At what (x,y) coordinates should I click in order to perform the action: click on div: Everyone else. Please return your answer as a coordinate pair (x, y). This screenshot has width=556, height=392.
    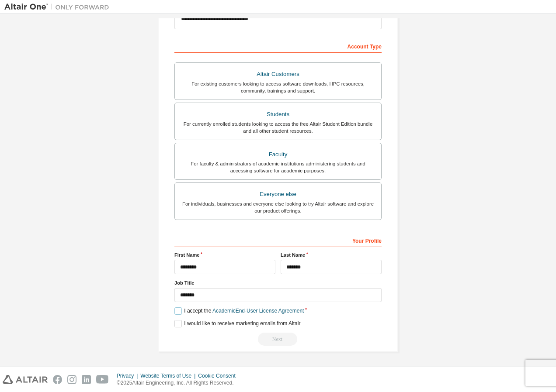
    Looking at the image, I should click on (278, 194).